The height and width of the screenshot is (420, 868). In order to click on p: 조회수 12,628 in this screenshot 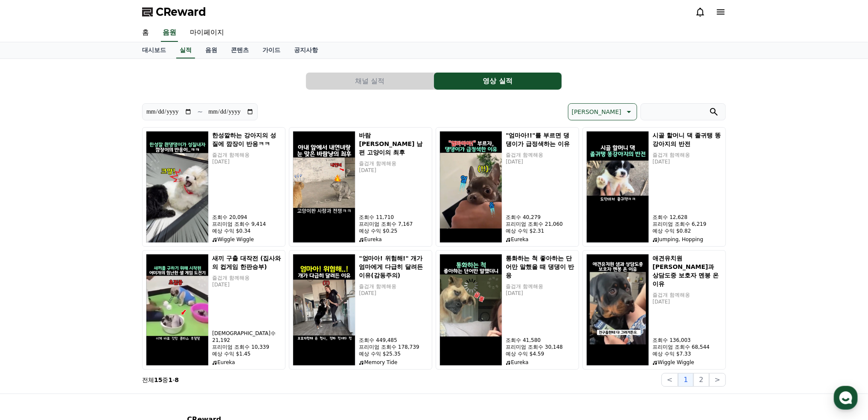, I will do `click(688, 217)`.